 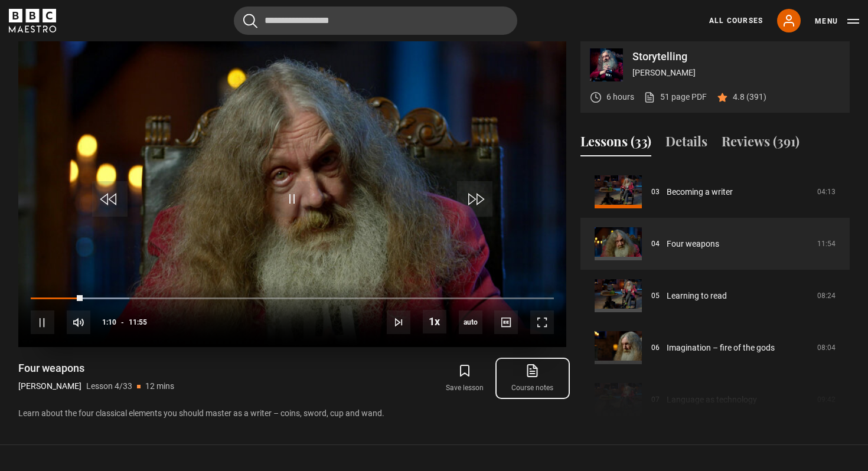 I want to click on div: Progress Bar, so click(x=292, y=299).